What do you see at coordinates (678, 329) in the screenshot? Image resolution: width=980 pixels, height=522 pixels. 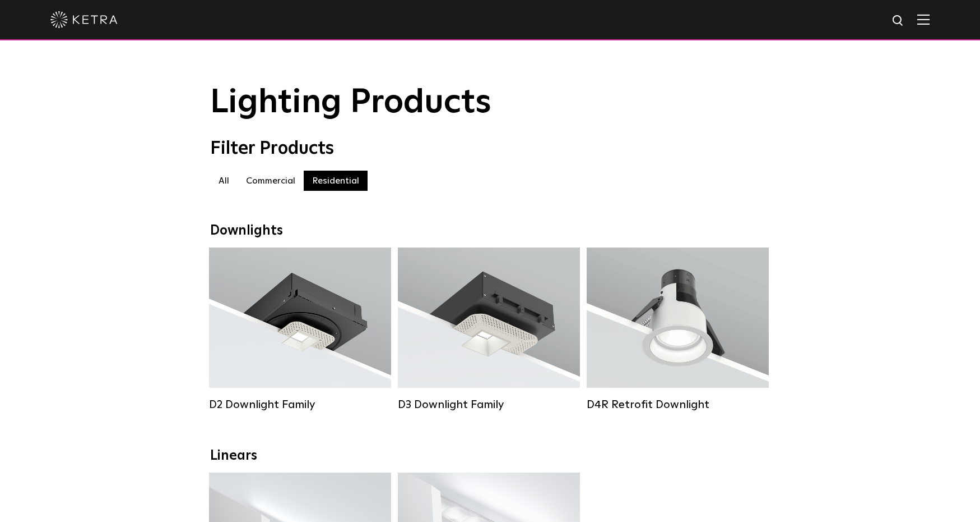 I see `a: D4R Retrofit Downlight Lumen Output:800Colors:White / BlackBeam Angles:15° / 25° / 40° / 60°Watta...` at bounding box center [678, 329].